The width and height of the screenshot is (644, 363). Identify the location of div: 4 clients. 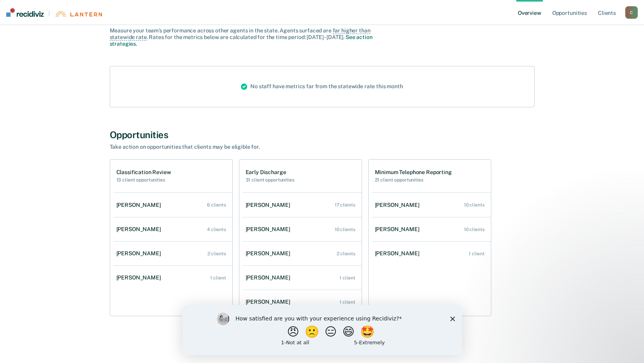
(216, 229).